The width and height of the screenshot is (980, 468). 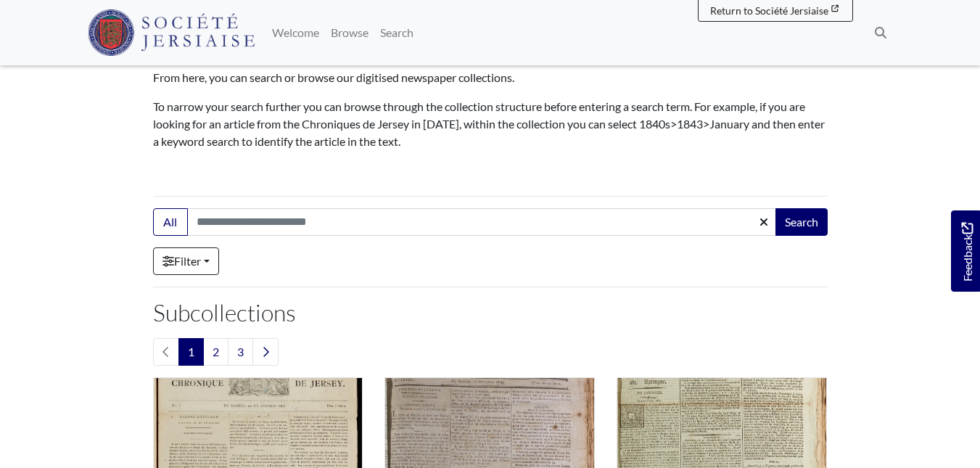 What do you see at coordinates (967, 251) in the screenshot?
I see `span: Feedback` at bounding box center [967, 251].